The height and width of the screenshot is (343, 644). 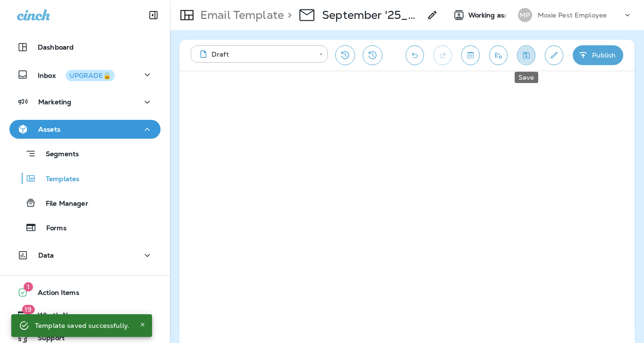 I want to click on div: UPGRADE🔒, so click(x=90, y=76).